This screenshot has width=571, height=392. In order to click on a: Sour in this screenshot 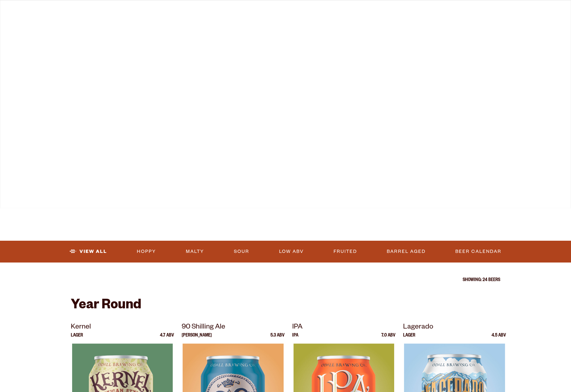, I will do `click(242, 251)`.